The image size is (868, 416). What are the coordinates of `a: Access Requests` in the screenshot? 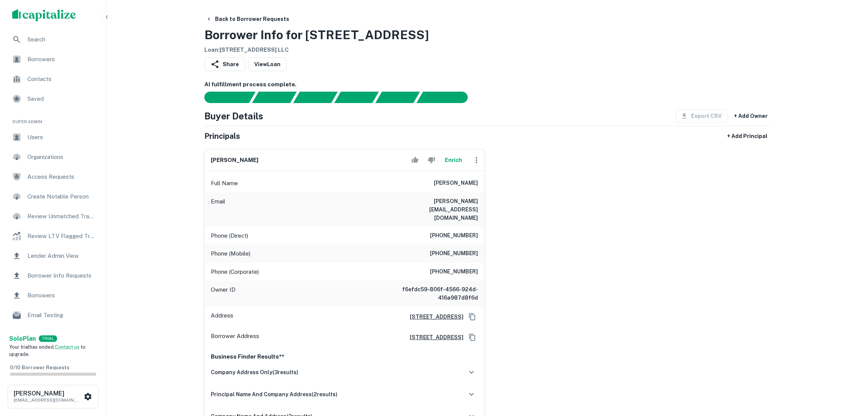 It's located at (53, 177).